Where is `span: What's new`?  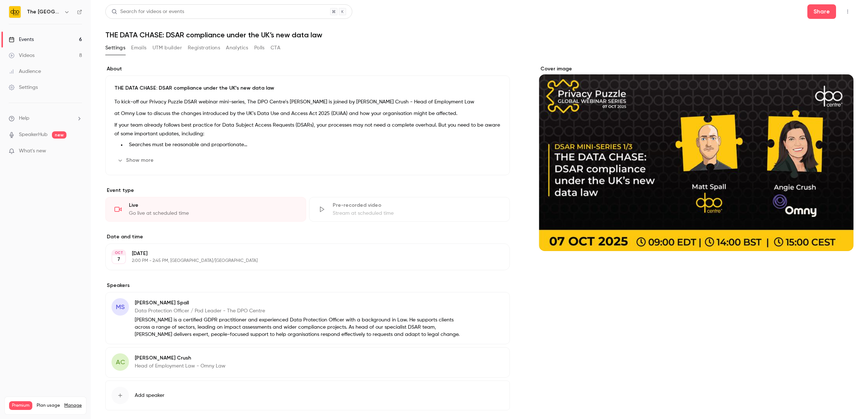 span: What's new is located at coordinates (32, 151).